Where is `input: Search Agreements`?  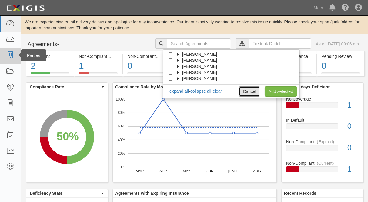 input: Search Agreements is located at coordinates (199, 44).